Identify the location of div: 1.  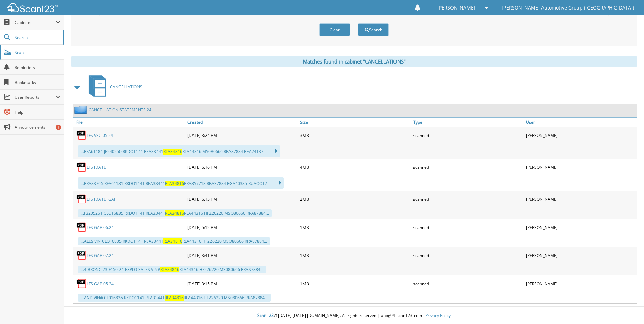
(58, 127).